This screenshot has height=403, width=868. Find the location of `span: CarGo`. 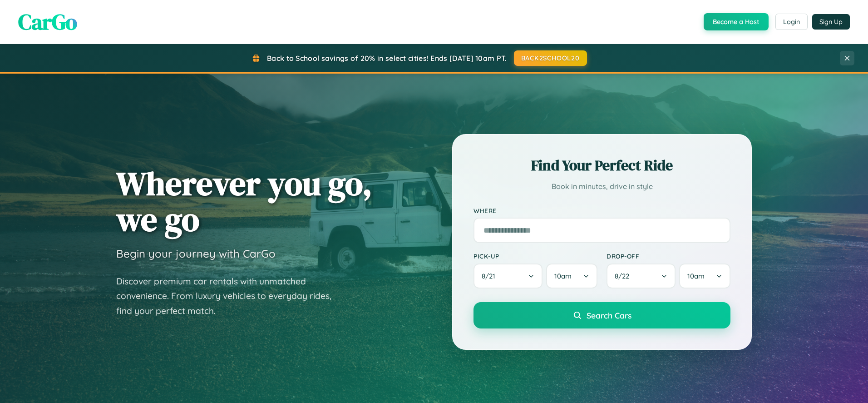

span: CarGo is located at coordinates (48, 22).